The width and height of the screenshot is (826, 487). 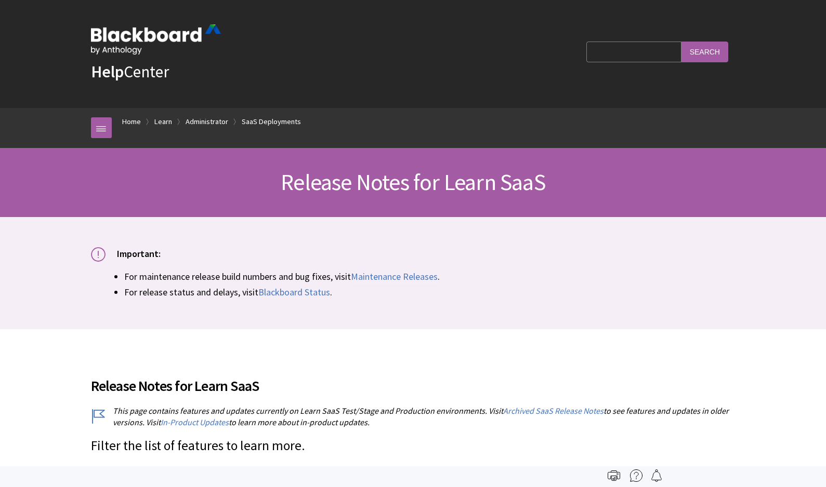 What do you see at coordinates (156, 39) in the screenshot?
I see `img: Blackboard by Anthology` at bounding box center [156, 39].